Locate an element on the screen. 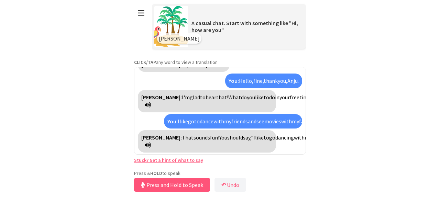 This screenshot has width=440, height=201. span: You is located at coordinates (223, 137).